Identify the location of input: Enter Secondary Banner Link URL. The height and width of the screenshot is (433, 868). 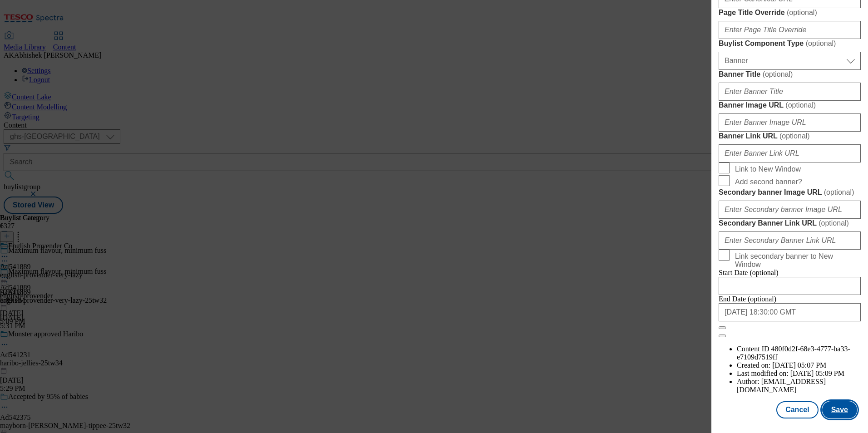
(789, 241).